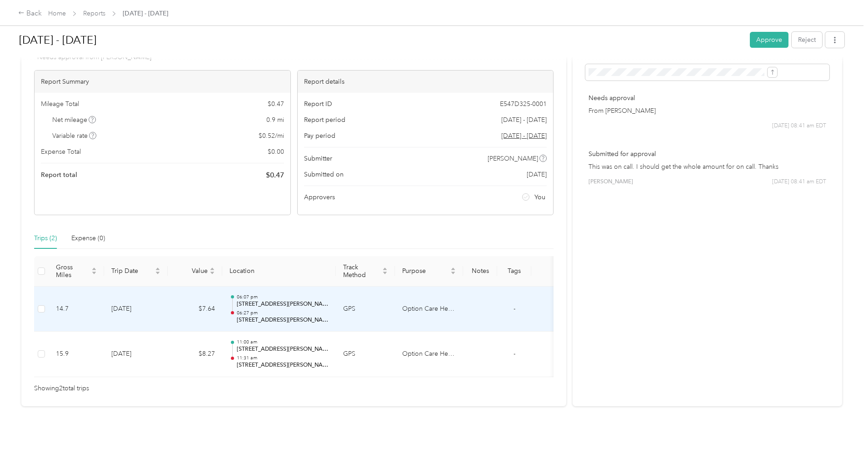 The image size is (868, 454). What do you see at coordinates (57, 13) in the screenshot?
I see `a: Home` at bounding box center [57, 13].